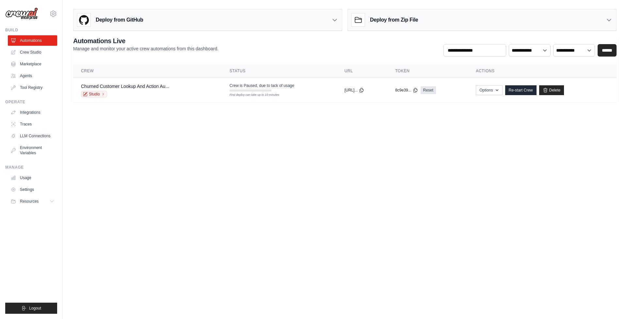 The height and width of the screenshot is (319, 627). What do you see at coordinates (31, 30) in the screenshot?
I see `div: Build` at bounding box center [31, 30].